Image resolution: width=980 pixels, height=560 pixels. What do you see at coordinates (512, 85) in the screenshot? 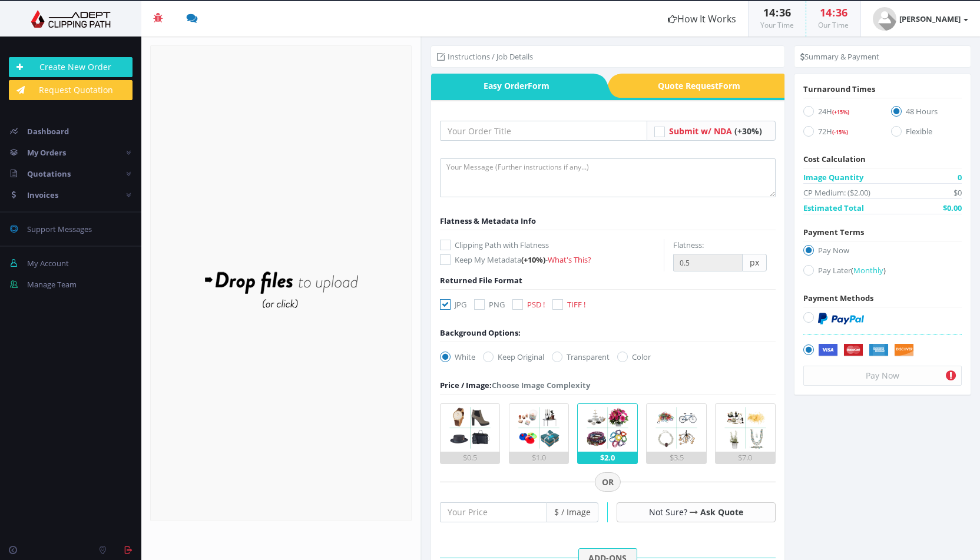
I see `a: Easy OrderForm` at bounding box center [512, 85].